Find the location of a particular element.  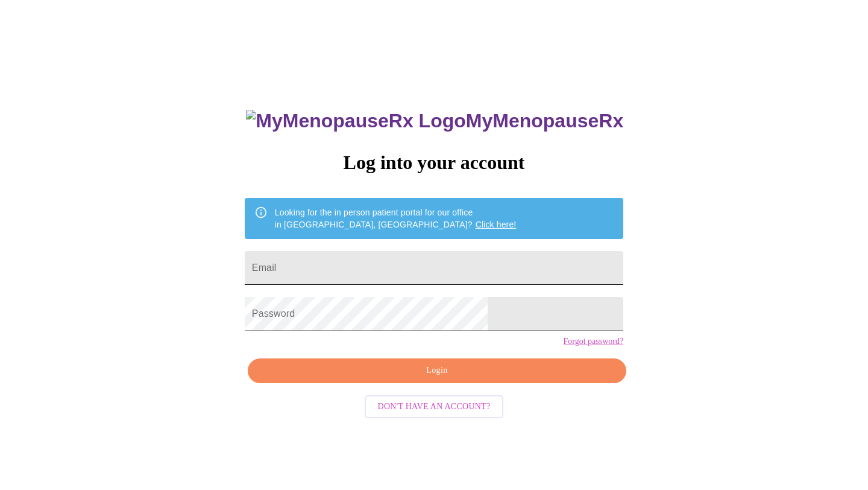

h3: Log into your account is located at coordinates (434, 162).